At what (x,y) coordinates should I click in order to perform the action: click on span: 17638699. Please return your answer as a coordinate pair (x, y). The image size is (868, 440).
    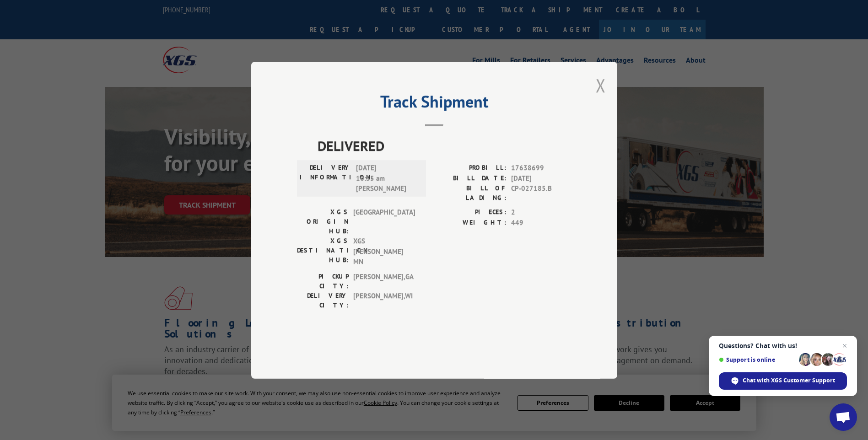
    Looking at the image, I should click on (541, 168).